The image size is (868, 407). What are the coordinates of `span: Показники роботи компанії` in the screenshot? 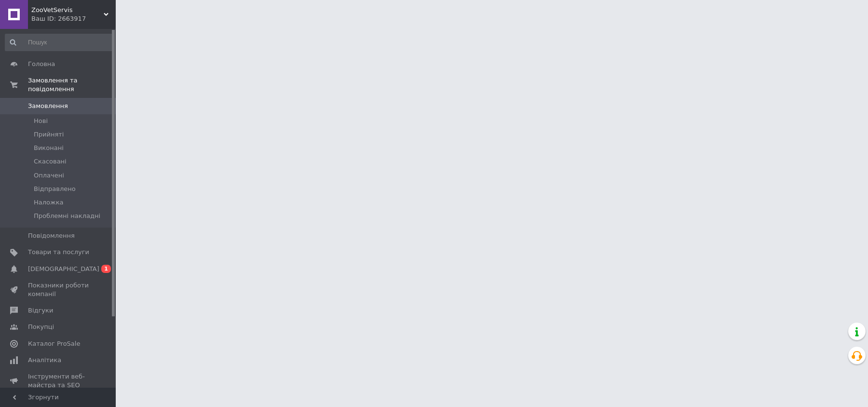 It's located at (59, 290).